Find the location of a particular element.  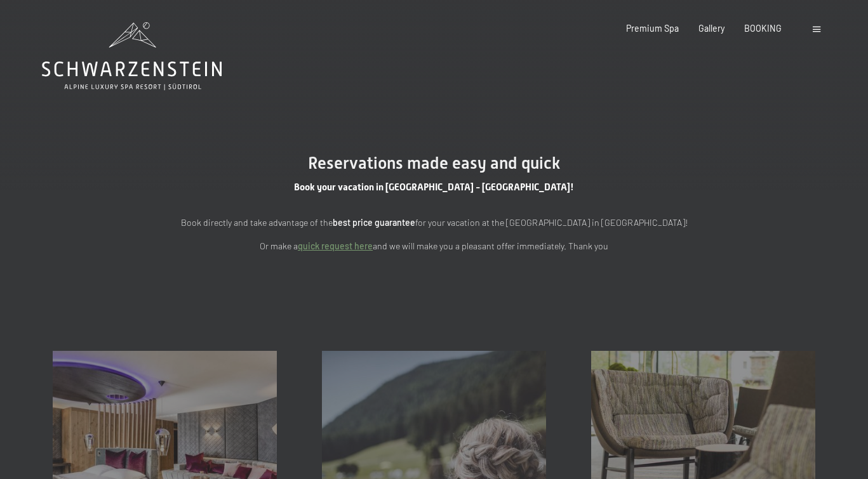

a: Premium Spa is located at coordinates (652, 28).